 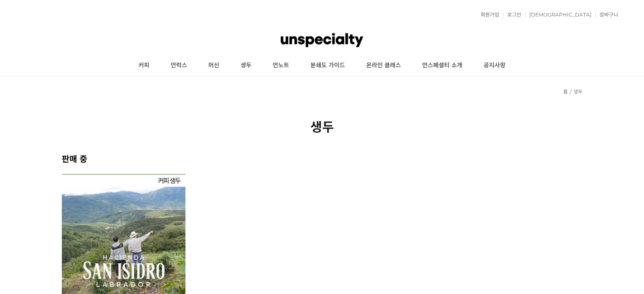 What do you see at coordinates (322, 158) in the screenshot?
I see `h2: 판매 중` at bounding box center [322, 158].